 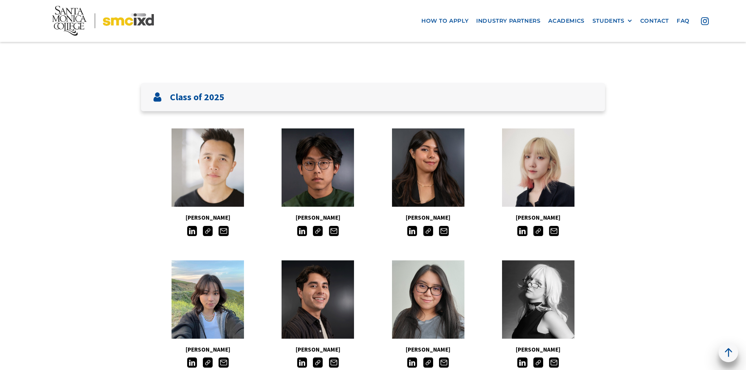 I want to click on a: Academics, so click(x=566, y=21).